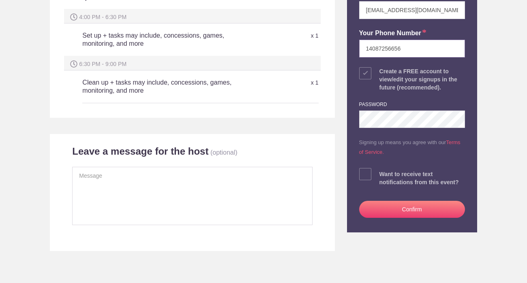 This screenshot has height=283, width=527. What do you see at coordinates (412, 49) in the screenshot?
I see `input: e.g. +14155552671` at bounding box center [412, 49].